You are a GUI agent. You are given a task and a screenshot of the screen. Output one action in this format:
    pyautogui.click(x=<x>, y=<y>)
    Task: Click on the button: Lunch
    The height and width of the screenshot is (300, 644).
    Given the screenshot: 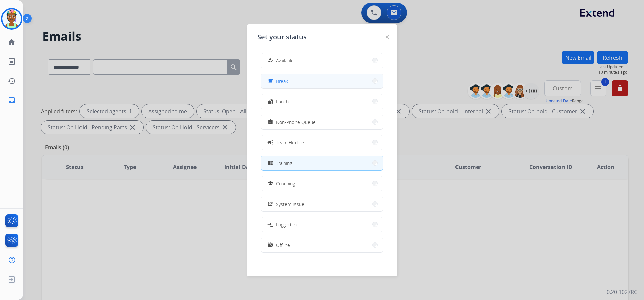 What is the action you would take?
    pyautogui.click(x=322, y=101)
    